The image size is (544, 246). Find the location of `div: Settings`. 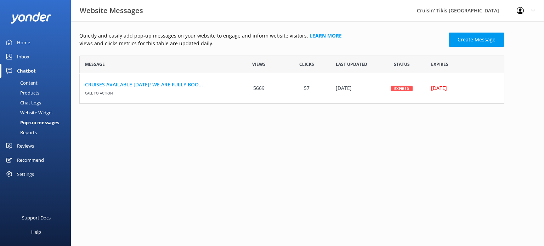

div: Settings is located at coordinates (26, 174).